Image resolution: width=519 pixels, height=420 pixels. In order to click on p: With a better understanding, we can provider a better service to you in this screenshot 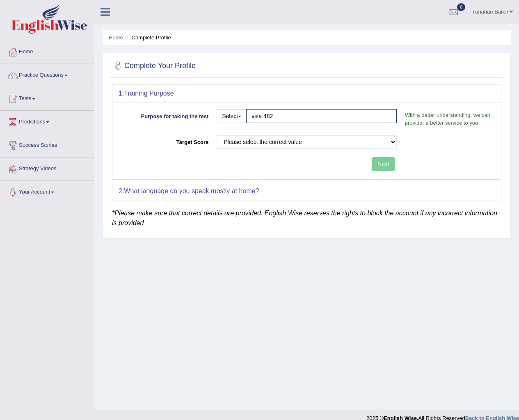, I will do `click(448, 119)`.